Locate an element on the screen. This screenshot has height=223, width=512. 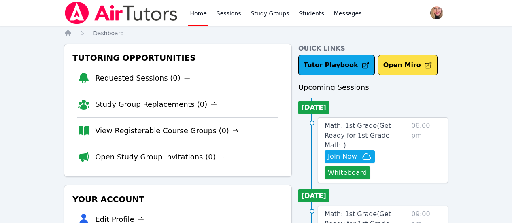
h3: Your Account is located at coordinates (178, 199).